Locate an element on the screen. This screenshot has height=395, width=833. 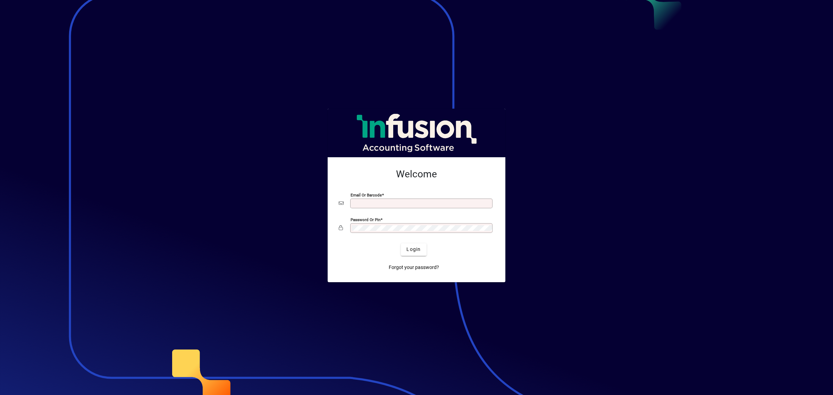
a: Forgot your password? is located at coordinates (414, 267).